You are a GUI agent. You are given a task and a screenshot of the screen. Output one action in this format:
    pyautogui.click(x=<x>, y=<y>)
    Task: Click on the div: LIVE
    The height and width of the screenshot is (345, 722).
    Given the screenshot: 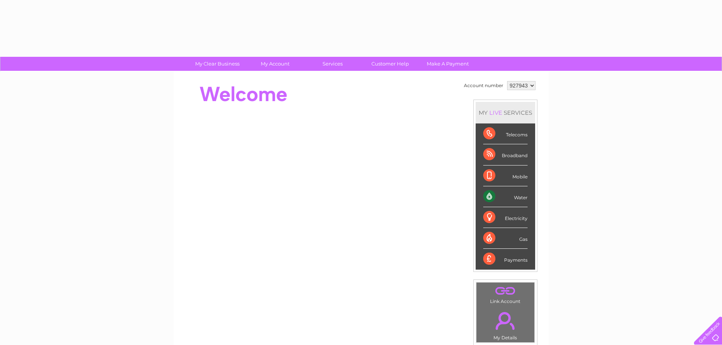 What is the action you would take?
    pyautogui.click(x=496, y=113)
    